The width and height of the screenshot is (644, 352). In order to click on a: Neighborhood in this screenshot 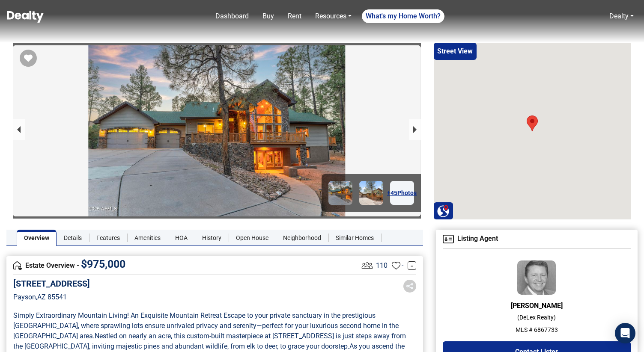, I will do `click(302, 238)`.